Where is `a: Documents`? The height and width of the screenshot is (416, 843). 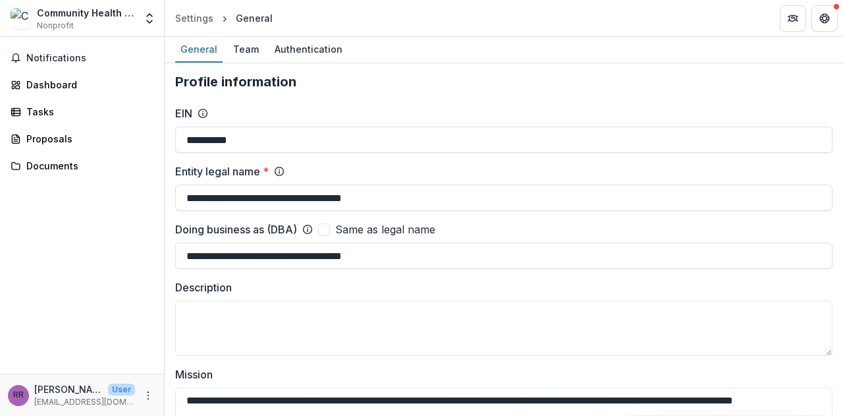 a: Documents is located at coordinates (82, 165).